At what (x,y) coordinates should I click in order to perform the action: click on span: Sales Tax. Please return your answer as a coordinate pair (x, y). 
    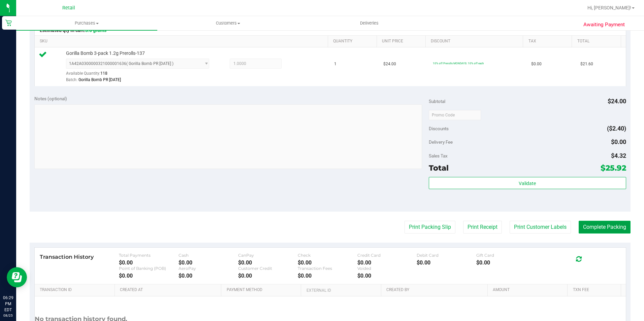
    Looking at the image, I should click on (438, 156).